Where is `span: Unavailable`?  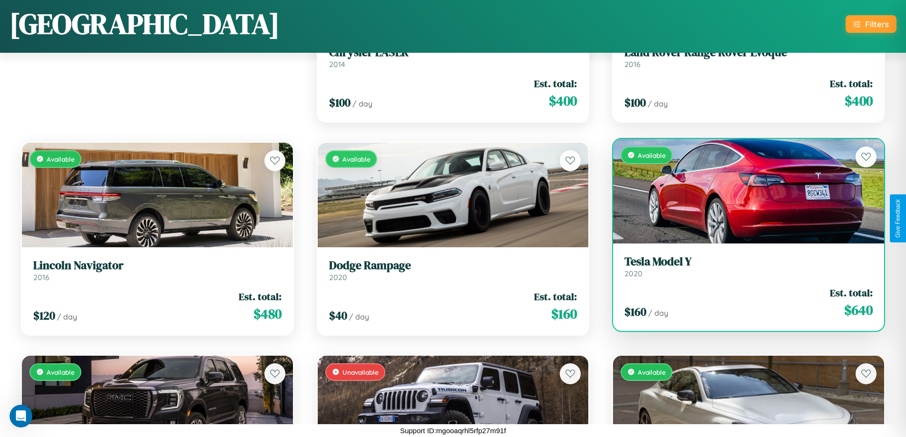
span: Unavailable is located at coordinates (360, 372).